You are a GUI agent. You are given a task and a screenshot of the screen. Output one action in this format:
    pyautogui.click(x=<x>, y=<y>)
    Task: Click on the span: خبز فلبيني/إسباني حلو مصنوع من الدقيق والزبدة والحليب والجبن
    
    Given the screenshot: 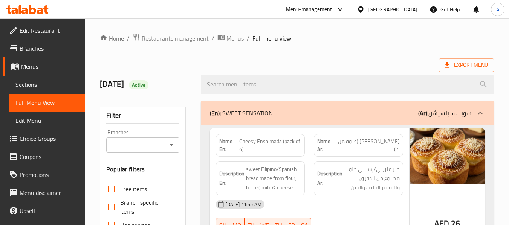 What is the action you would take?
    pyautogui.click(x=372, y=179)
    